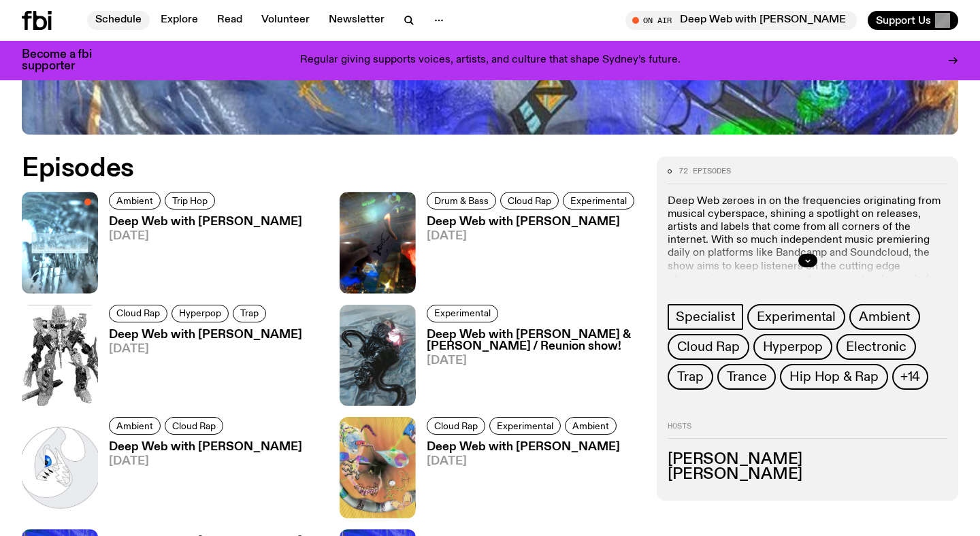 Image resolution: width=980 pixels, height=536 pixels. I want to click on h2: Hosts, so click(807, 431).